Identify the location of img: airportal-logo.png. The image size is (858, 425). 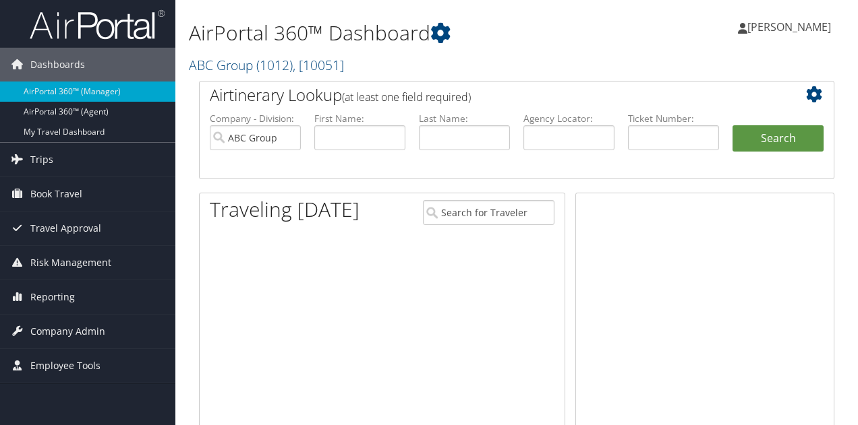
(97, 24).